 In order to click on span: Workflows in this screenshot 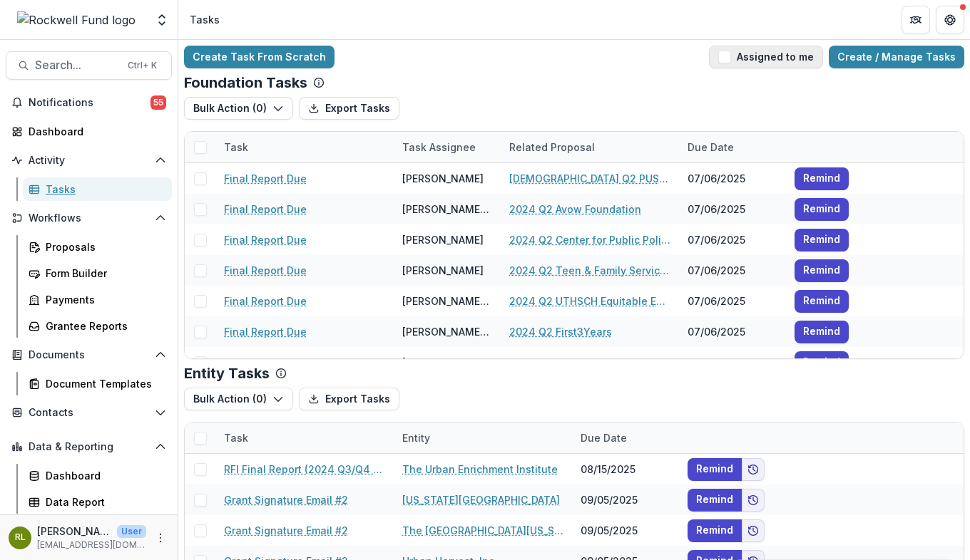, I will do `click(88, 218)`.